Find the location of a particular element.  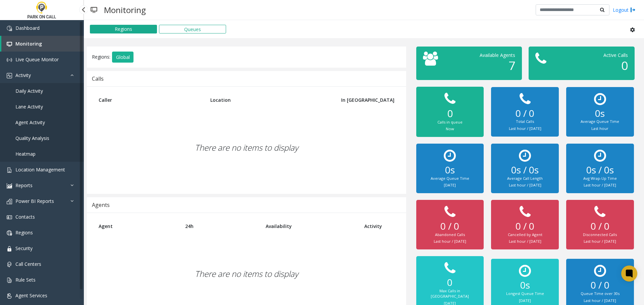

th: Availability is located at coordinates (310, 226).